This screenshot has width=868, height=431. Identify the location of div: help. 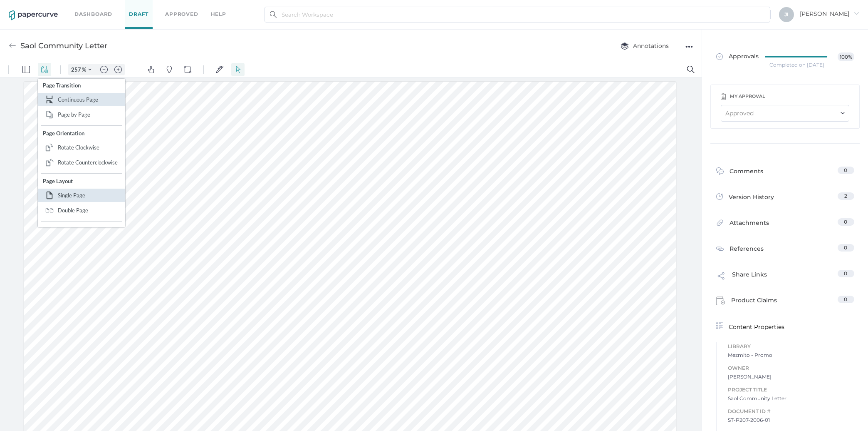
(219, 15).